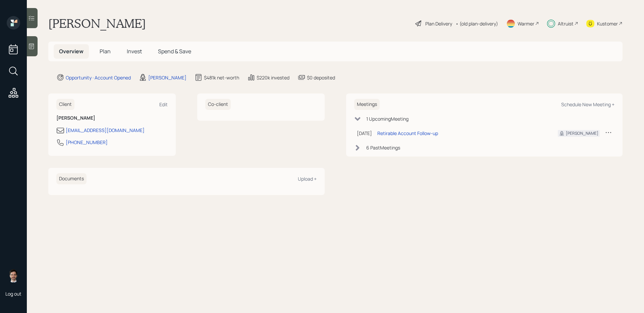 This screenshot has width=644, height=313. I want to click on div: • (old plan-delivery), so click(477, 24).